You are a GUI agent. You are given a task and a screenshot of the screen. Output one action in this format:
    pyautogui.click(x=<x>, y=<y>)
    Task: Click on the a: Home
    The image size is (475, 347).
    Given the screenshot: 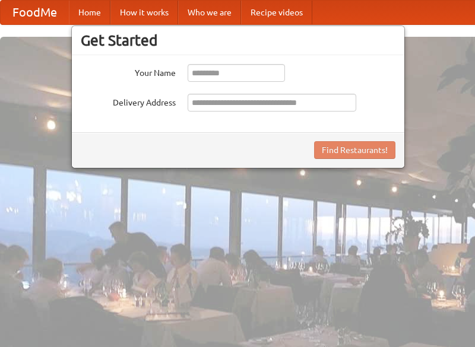 What is the action you would take?
    pyautogui.click(x=90, y=12)
    